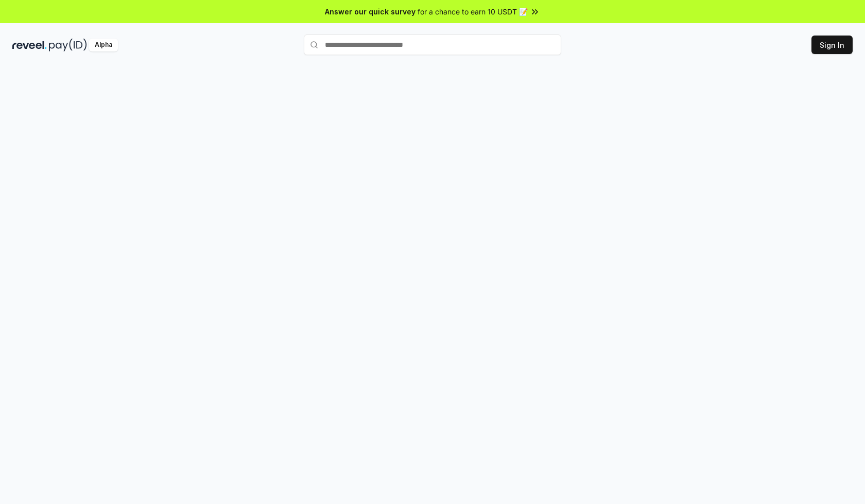 The image size is (865, 504). What do you see at coordinates (68, 45) in the screenshot?
I see `img: pay_id` at bounding box center [68, 45].